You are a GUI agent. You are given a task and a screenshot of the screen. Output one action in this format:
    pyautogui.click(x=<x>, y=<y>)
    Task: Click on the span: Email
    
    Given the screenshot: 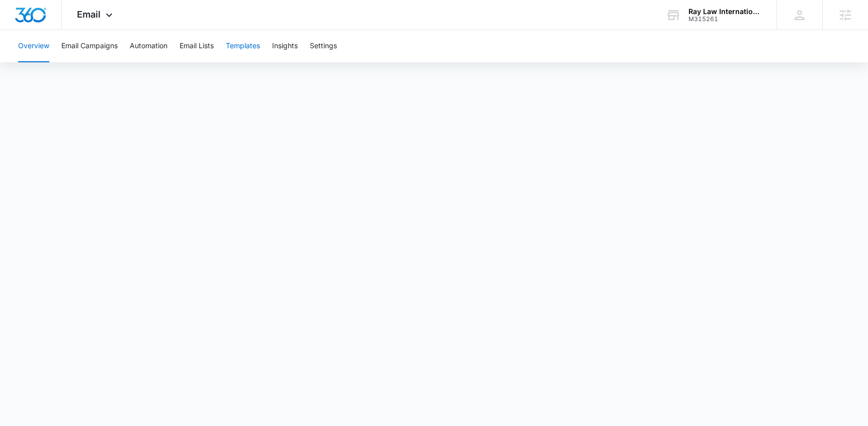 What is the action you would take?
    pyautogui.click(x=89, y=14)
    